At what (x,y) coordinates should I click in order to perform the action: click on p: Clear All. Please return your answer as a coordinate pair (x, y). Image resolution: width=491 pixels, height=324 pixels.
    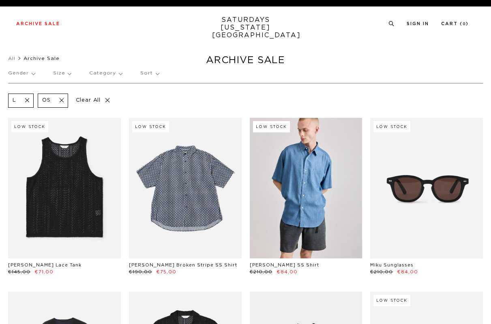
    Looking at the image, I should click on (93, 100).